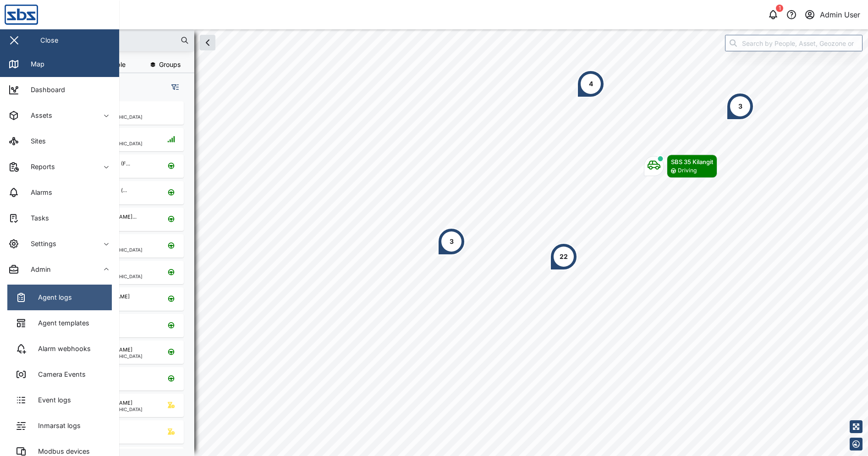  Describe the element at coordinates (58, 375) in the screenshot. I see `div: Camera Events` at that location.